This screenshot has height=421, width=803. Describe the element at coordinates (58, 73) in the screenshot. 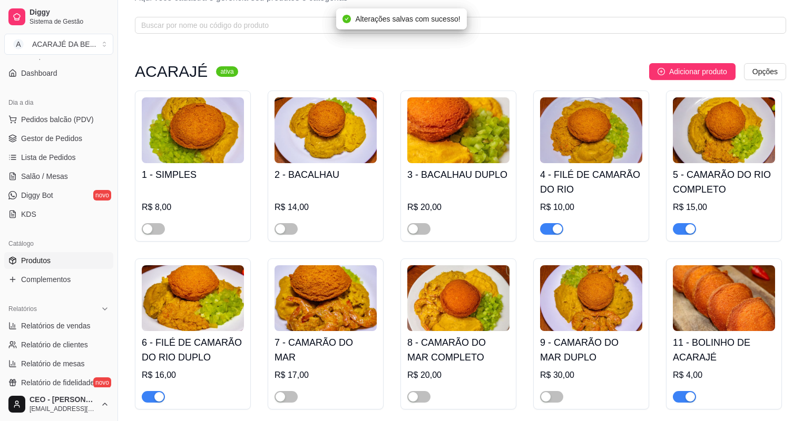

I see `a: Dashboard` at that location.